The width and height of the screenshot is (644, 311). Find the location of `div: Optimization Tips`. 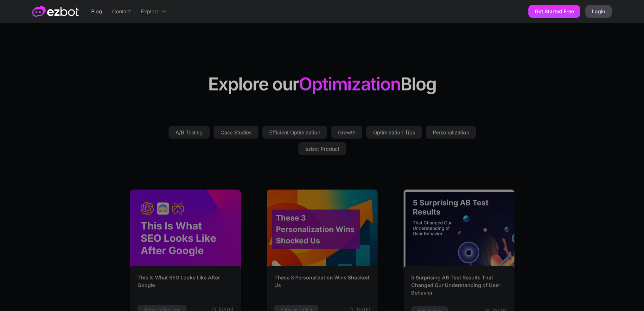

div: Optimization Tips is located at coordinates (394, 133).